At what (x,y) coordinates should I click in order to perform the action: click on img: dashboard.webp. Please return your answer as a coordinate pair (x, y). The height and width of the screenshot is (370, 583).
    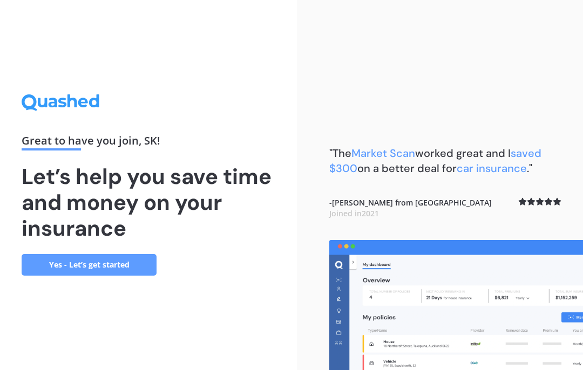
    Looking at the image, I should click on (456, 305).